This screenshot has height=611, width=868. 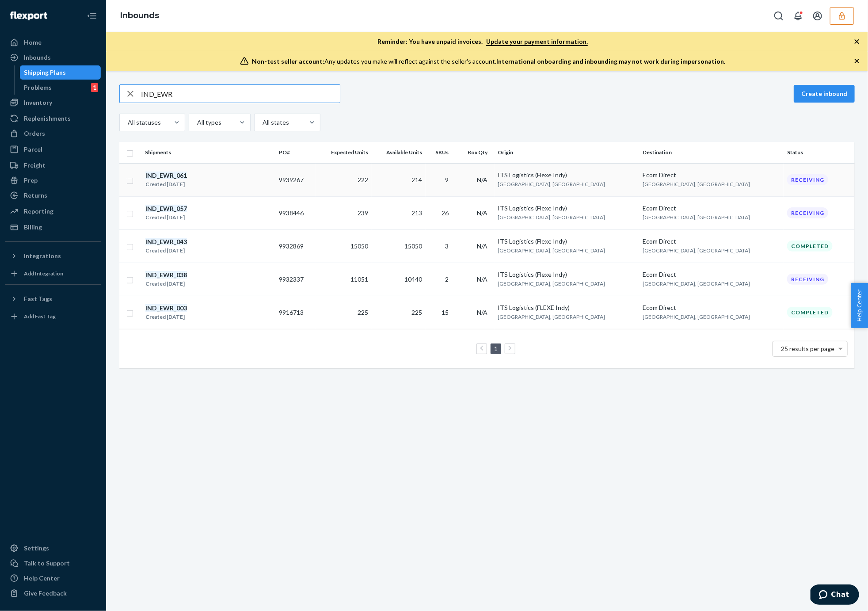 I want to click on input: All statuses, so click(x=127, y=123).